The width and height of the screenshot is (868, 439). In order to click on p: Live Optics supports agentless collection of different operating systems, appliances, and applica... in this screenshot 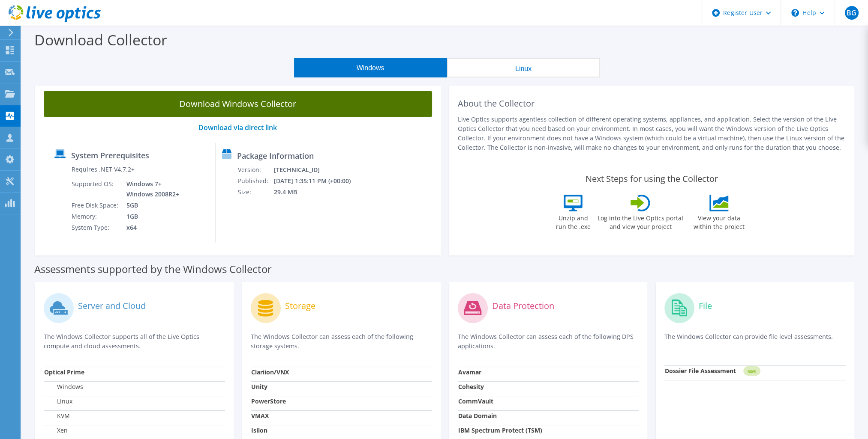, I will do `click(652, 133)`.